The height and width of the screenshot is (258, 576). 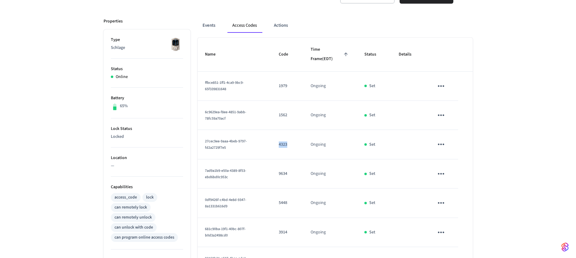 What do you see at coordinates (176, 44) in the screenshot?
I see `img: Schlage Sense Smart Deadbolt with Camelot Trim, Front` at bounding box center [176, 44].